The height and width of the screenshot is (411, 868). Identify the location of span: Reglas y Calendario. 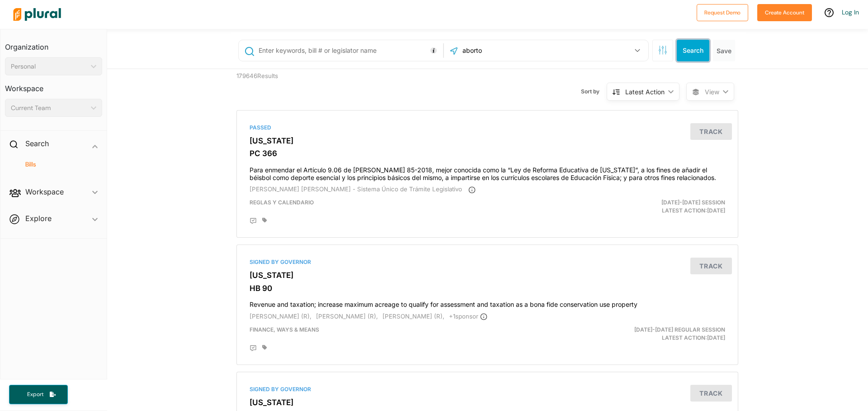
(281, 202).